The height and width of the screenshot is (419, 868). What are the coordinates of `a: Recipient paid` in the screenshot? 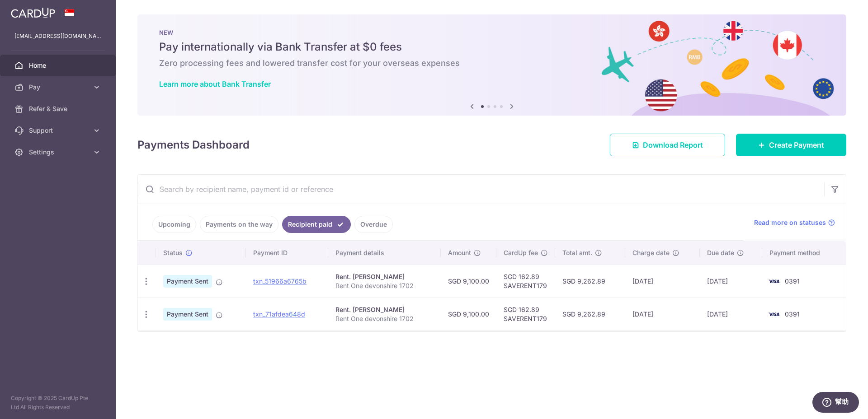 It's located at (317, 225).